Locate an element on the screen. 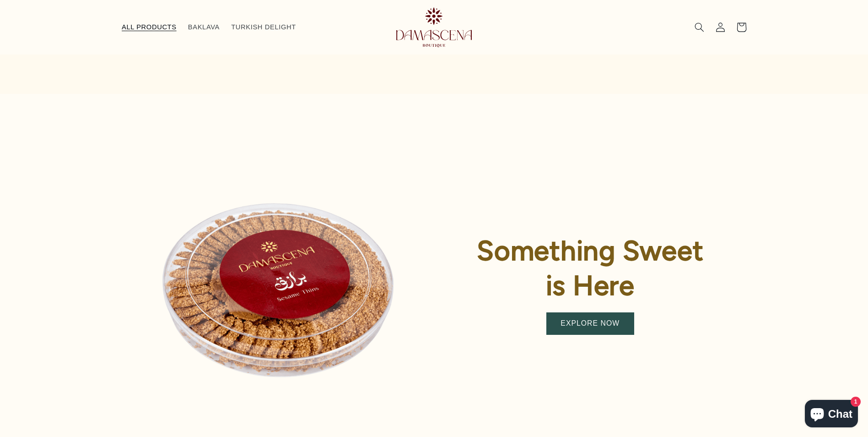 This screenshot has width=868, height=437. span: TURKISH DELIGHT is located at coordinates (263, 27).